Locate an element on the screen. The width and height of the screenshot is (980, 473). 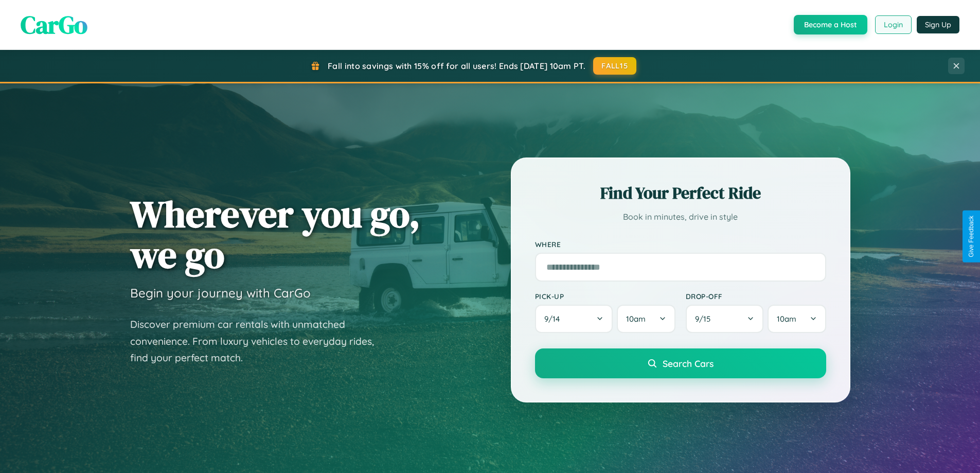
span: Search Cars is located at coordinates (688, 363).